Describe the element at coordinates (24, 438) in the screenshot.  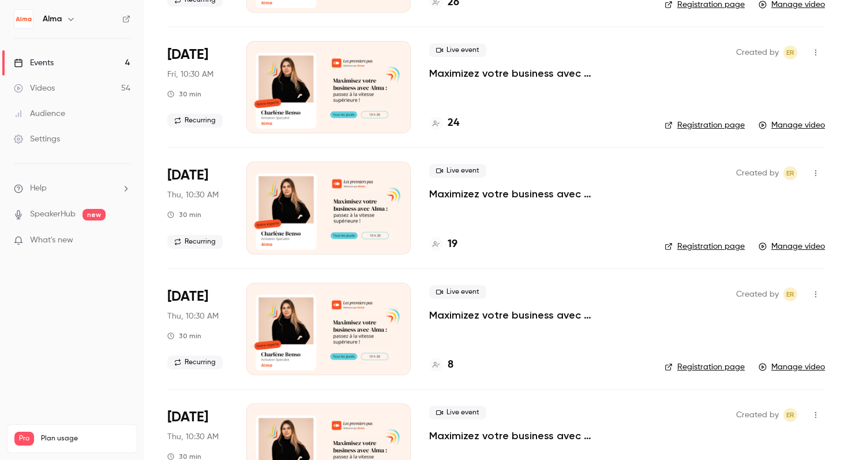
I see `span: Pro` at that location.